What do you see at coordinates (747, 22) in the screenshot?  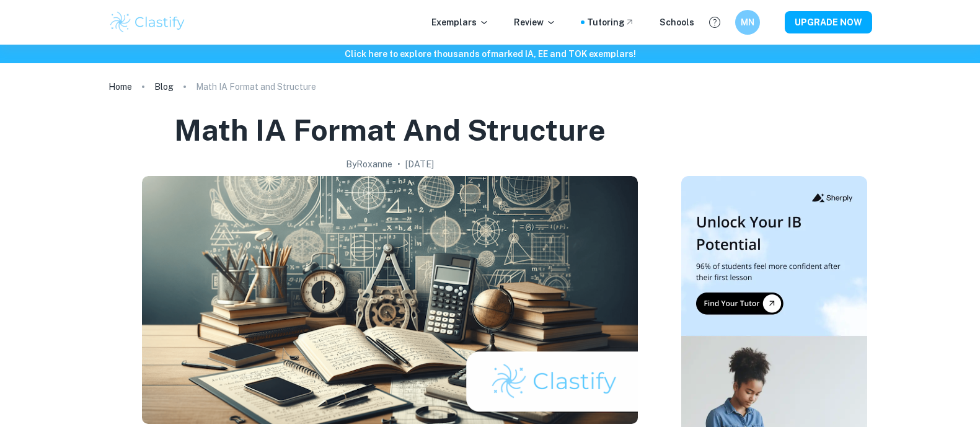 I see `h6: MN` at bounding box center [747, 22].